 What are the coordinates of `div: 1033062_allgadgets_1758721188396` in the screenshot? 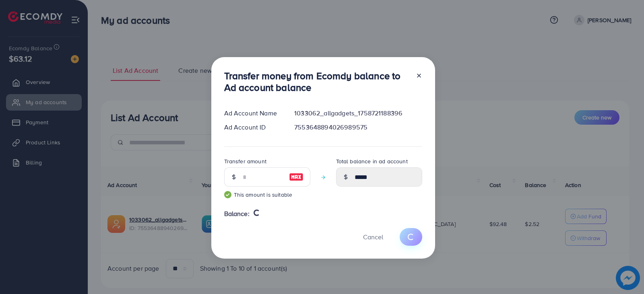 It's located at (358, 113).